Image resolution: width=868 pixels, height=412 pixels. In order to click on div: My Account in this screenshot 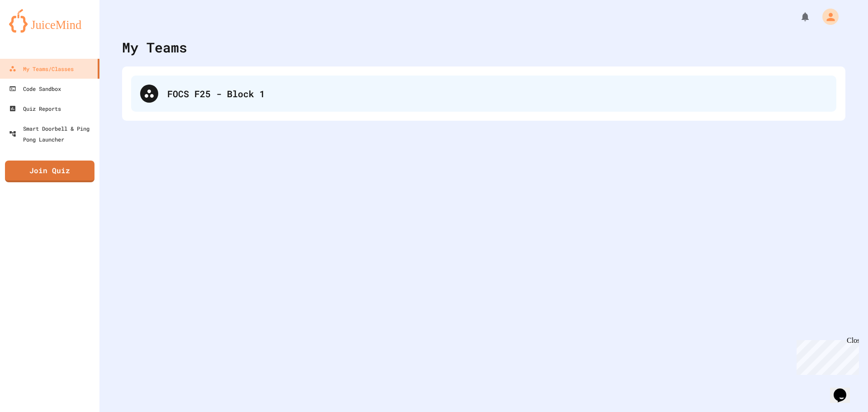, I will do `click(827, 17)`.